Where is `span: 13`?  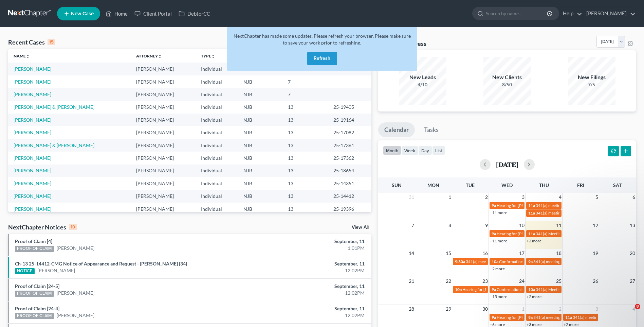 span: 13 is located at coordinates (633, 225).